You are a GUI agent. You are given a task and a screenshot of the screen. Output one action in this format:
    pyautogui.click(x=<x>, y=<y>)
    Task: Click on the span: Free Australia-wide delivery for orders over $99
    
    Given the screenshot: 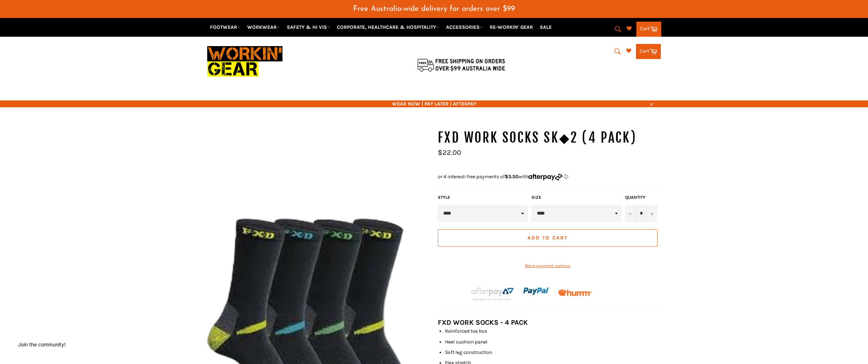 What is the action you would take?
    pyautogui.click(x=434, y=9)
    